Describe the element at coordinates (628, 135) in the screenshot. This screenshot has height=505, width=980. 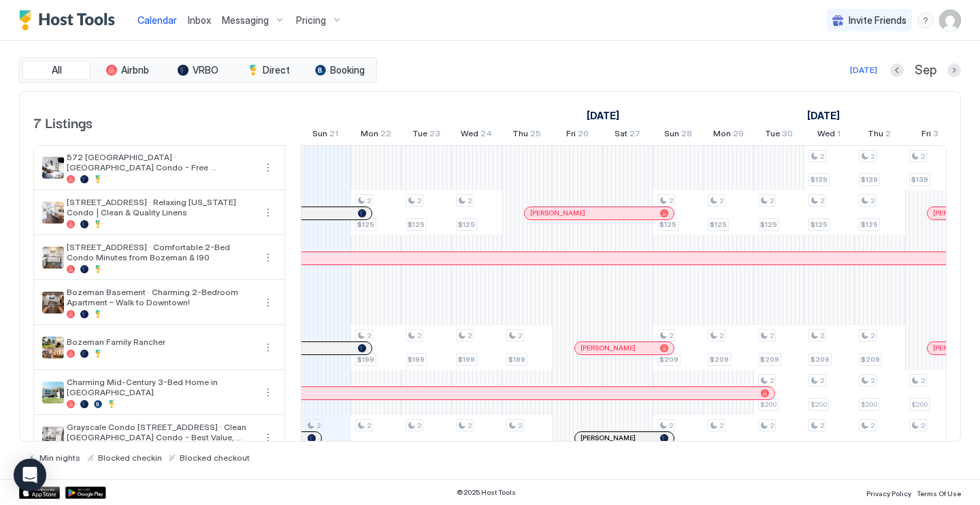
I see `a: September 27, 2025` at that location.